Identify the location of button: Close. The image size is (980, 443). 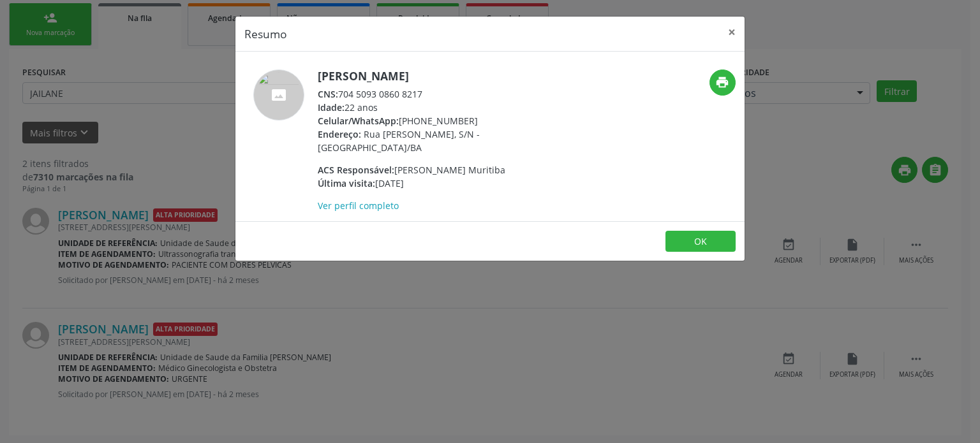
(732, 32).